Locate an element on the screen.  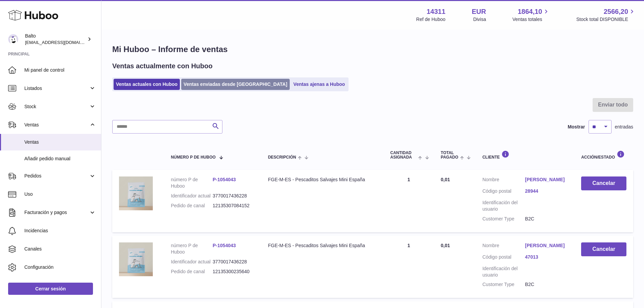
dd: 12135307084152 is located at coordinates (234, 205).